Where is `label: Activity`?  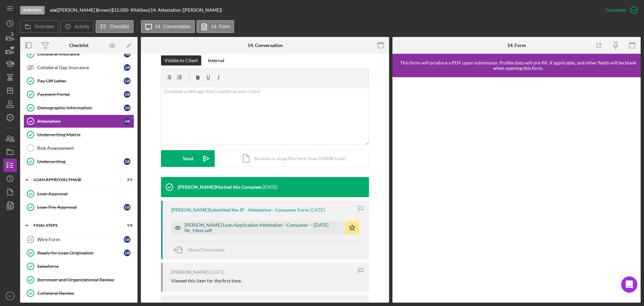
label: Activity is located at coordinates (82, 27).